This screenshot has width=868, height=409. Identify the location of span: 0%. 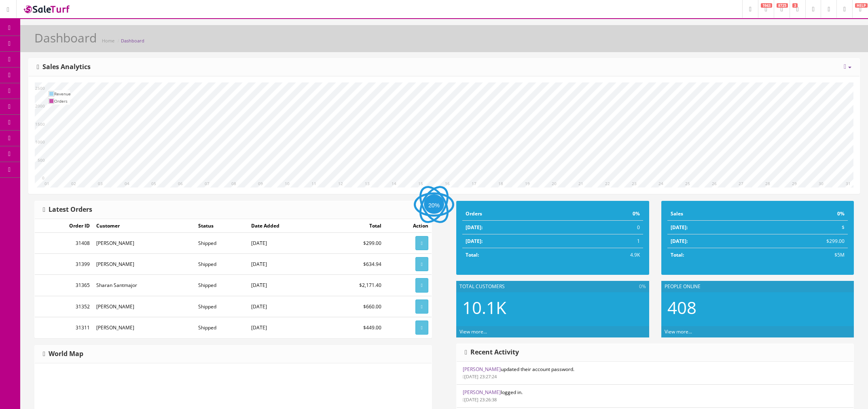
(642, 287).